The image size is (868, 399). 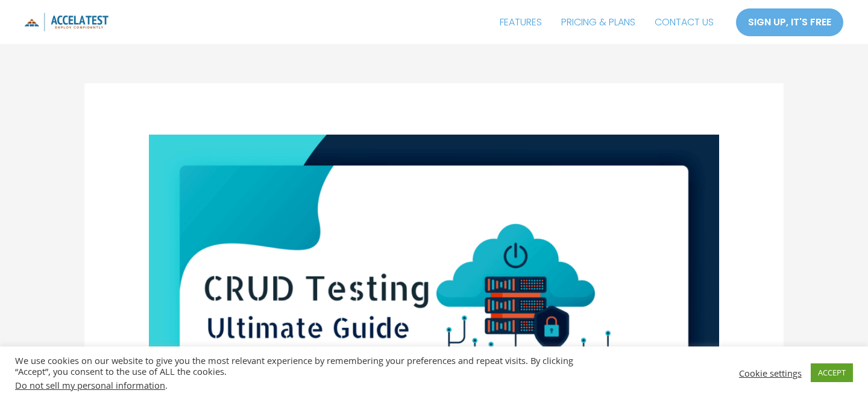 What do you see at coordinates (521, 23) in the screenshot?
I see `a: FEATURES` at bounding box center [521, 23].